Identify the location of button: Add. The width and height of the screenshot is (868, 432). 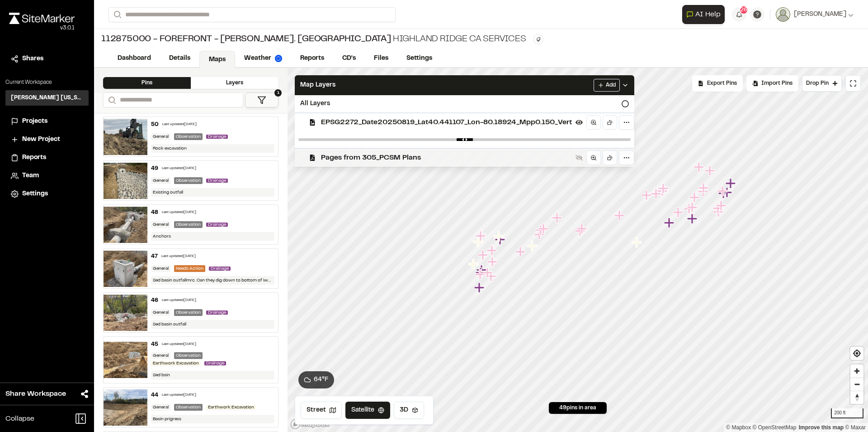
(607, 85).